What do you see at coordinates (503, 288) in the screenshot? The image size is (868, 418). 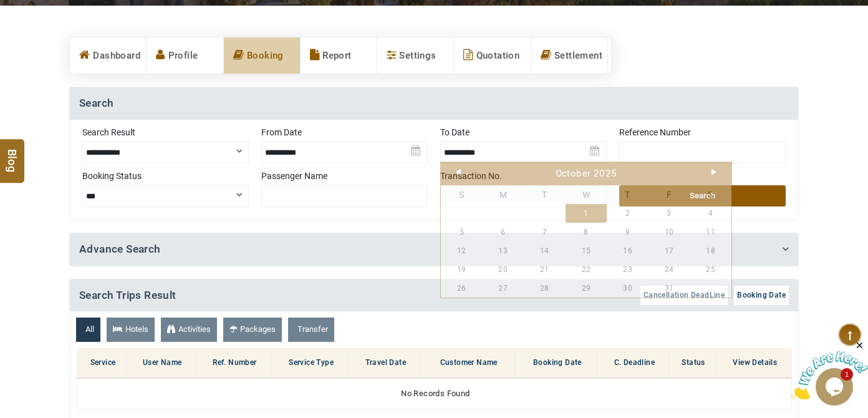 I see `a: 27` at bounding box center [503, 288].